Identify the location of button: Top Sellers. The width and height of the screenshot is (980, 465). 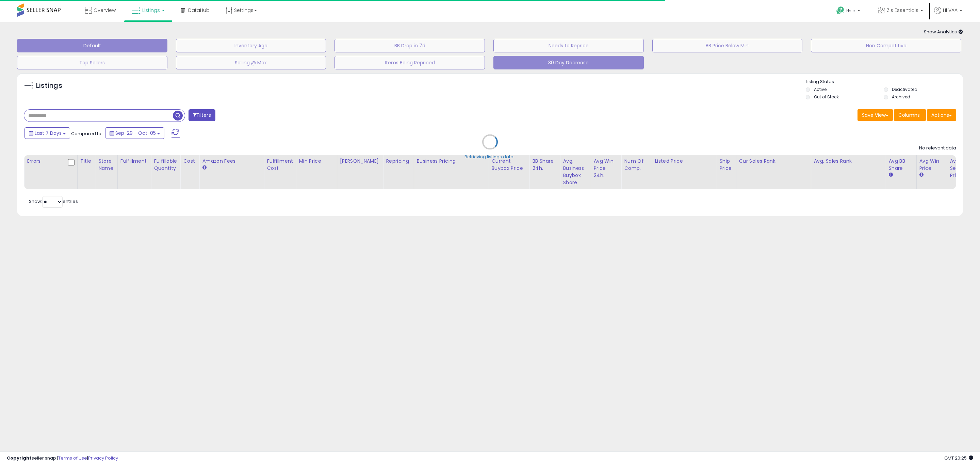
(92, 63).